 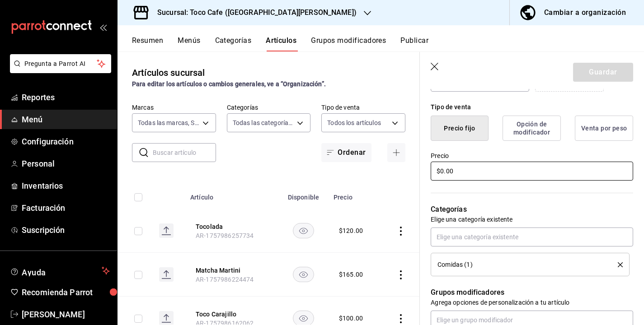 I want to click on span: Todos los artículos, so click(x=354, y=123).